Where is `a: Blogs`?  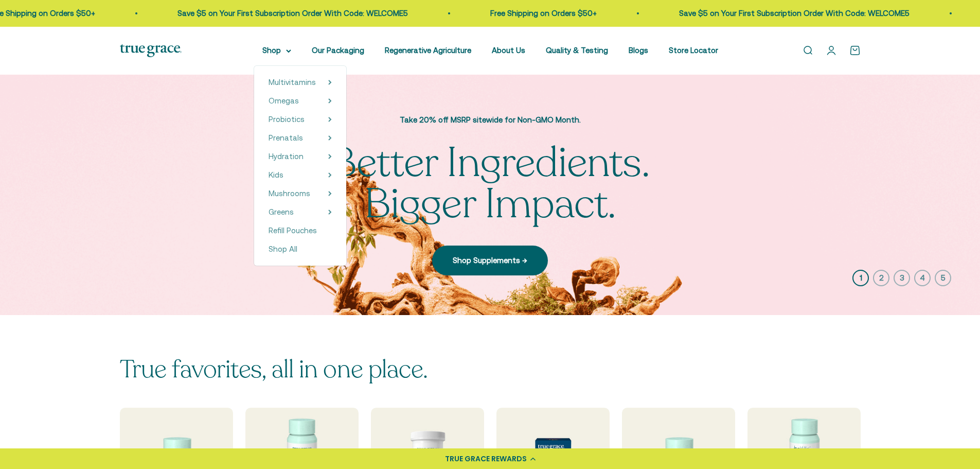 a: Blogs is located at coordinates (639, 50).